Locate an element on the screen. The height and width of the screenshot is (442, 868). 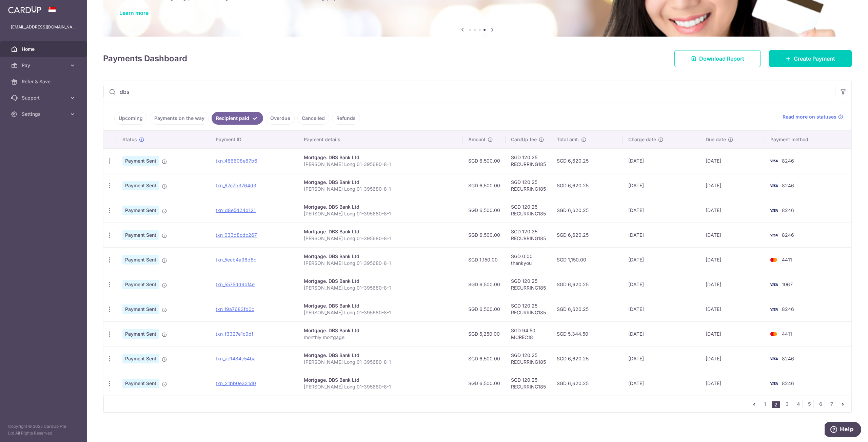
a: Recipient paid is located at coordinates (237, 118).